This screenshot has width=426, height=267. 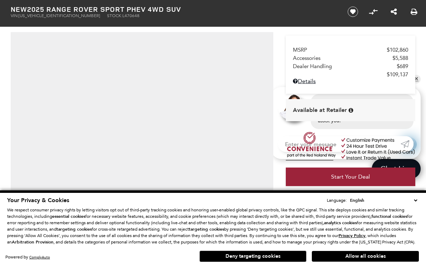 What do you see at coordinates (390, 217) in the screenshot?
I see `strong: functional cookies` at bounding box center [390, 217].